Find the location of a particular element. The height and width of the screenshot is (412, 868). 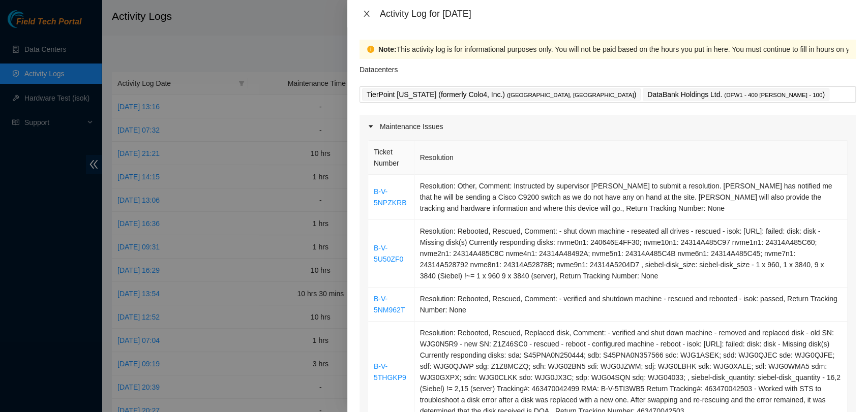

th: Ticket Number is located at coordinates (391, 158).